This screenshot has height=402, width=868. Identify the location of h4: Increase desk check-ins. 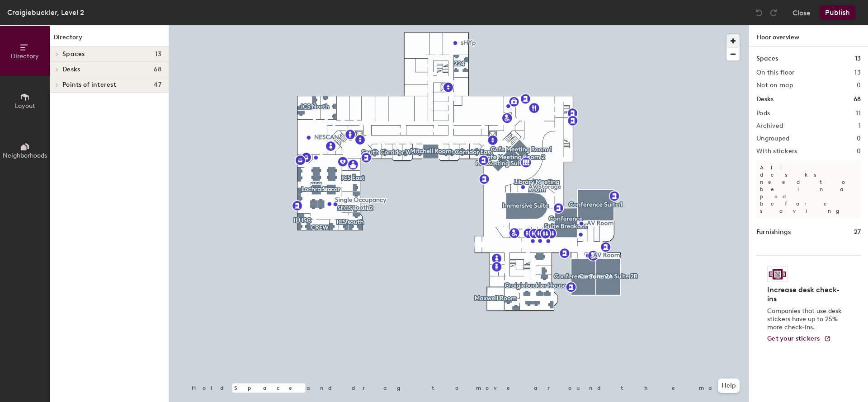
(805, 295).